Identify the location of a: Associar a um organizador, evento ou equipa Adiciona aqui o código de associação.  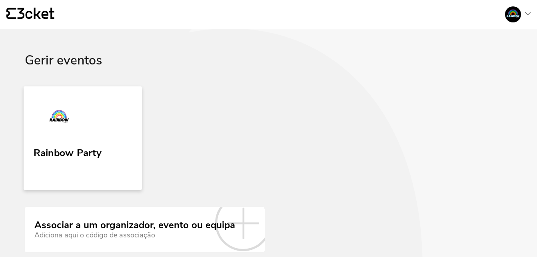
(145, 229).